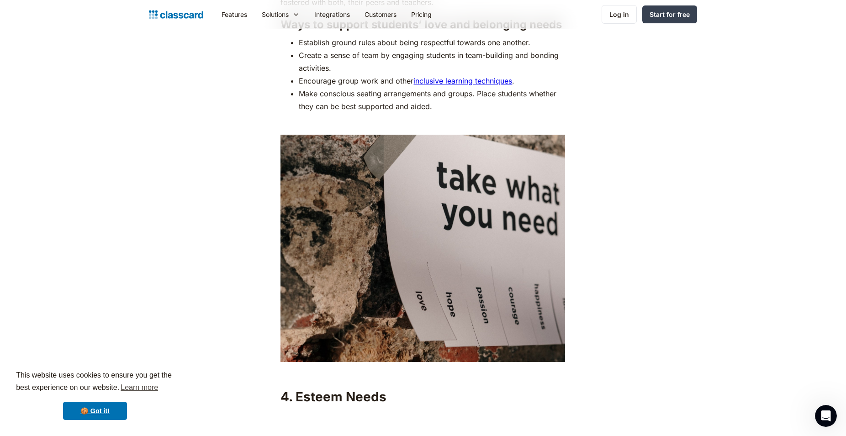 This screenshot has width=846, height=436. Describe the element at coordinates (139, 388) in the screenshot. I see `a: learn more about cookies` at that location.